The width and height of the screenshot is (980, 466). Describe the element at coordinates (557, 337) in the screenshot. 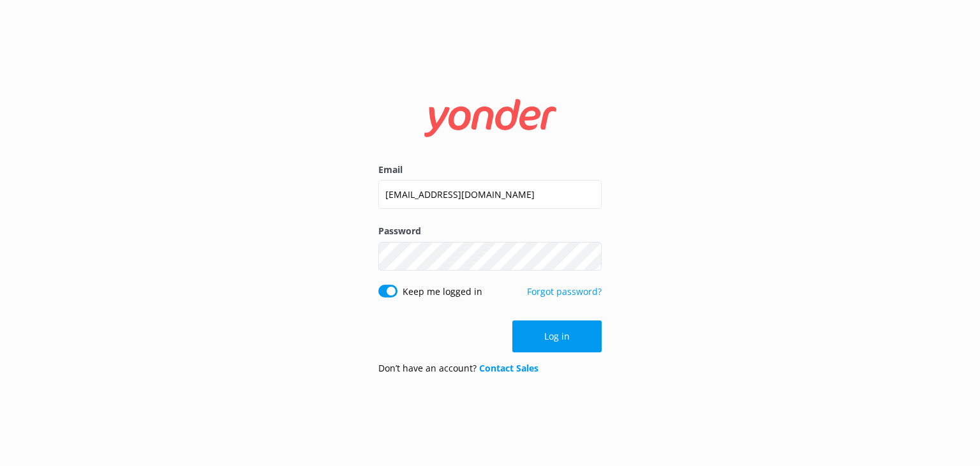

I see `button: Log in` at that location.